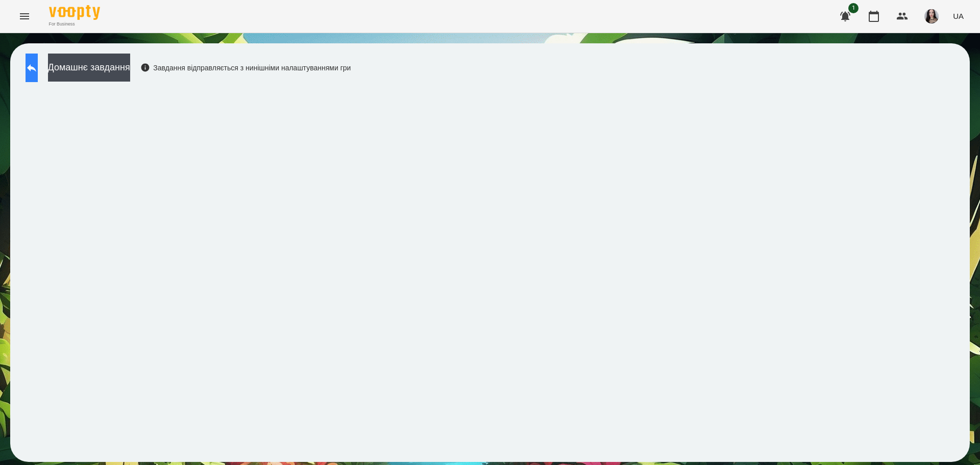 The image size is (980, 465). What do you see at coordinates (75, 24) in the screenshot?
I see `span: For Business` at bounding box center [75, 24].